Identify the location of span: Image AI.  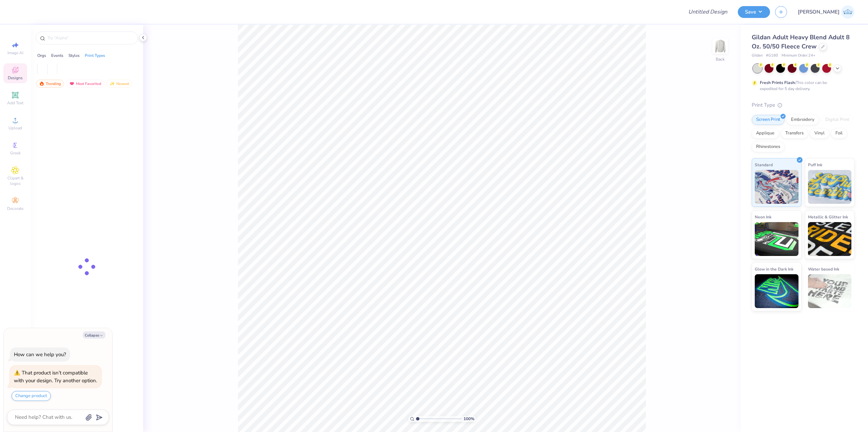
(16, 52).